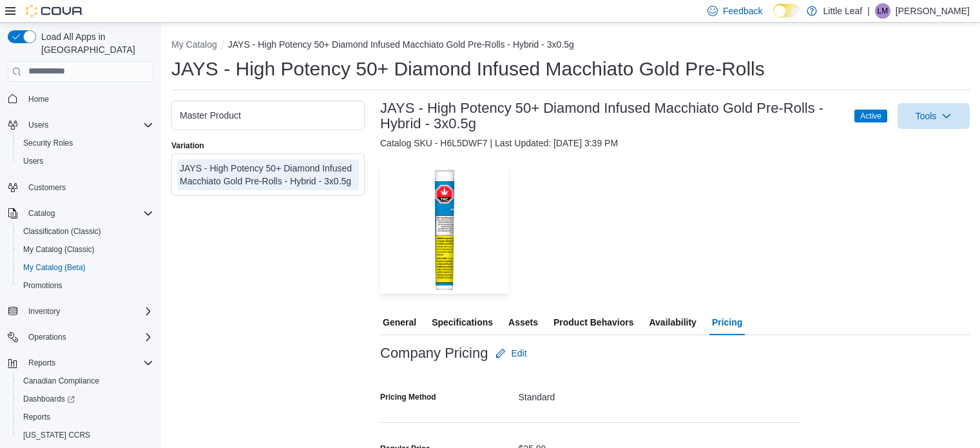  Describe the element at coordinates (47, 143) in the screenshot. I see `a: Security Roles` at that location.